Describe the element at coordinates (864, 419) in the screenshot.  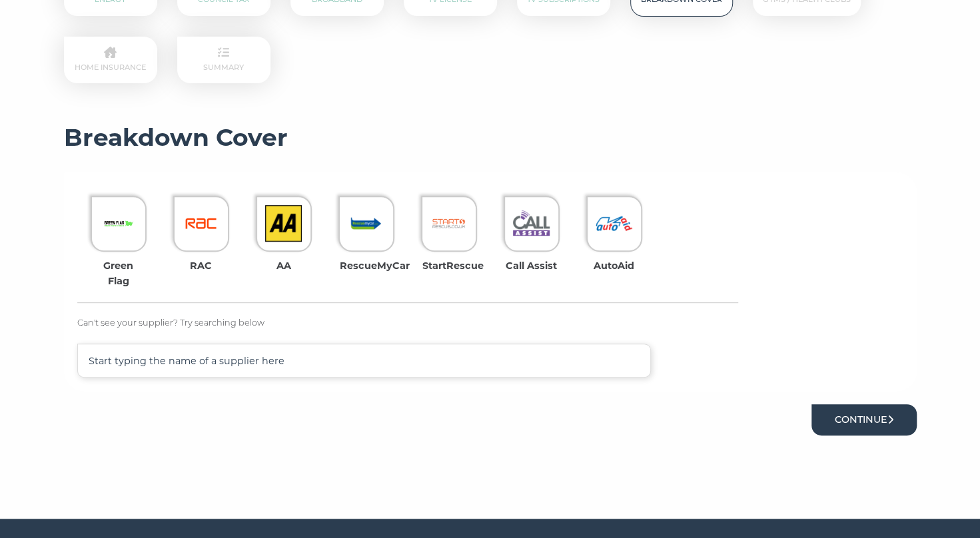
I see `button: Continue` at that location.